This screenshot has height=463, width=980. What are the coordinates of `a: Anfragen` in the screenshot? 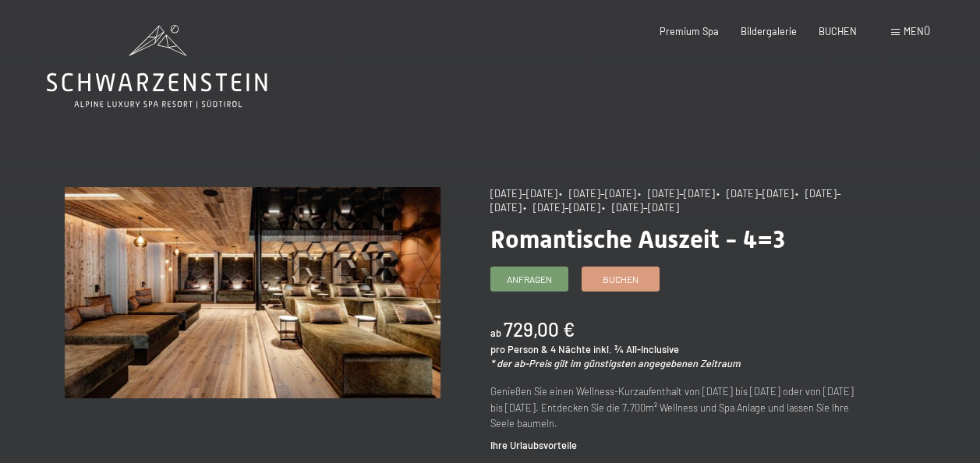 It's located at (529, 279).